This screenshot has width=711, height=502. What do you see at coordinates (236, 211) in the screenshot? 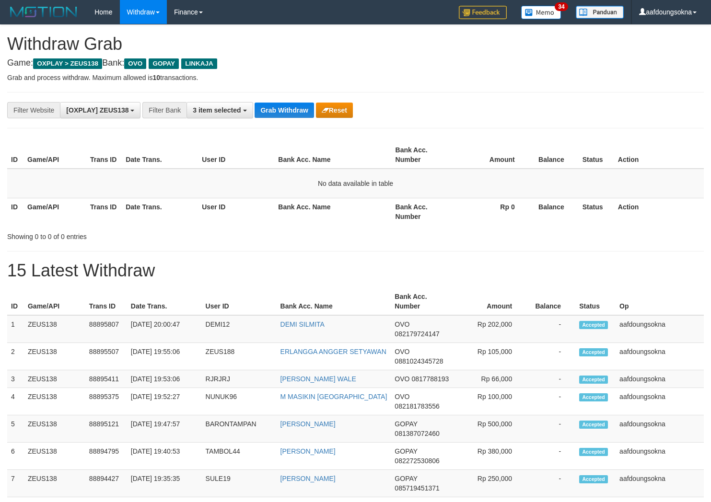
I see `th: User ID` at bounding box center [236, 211].